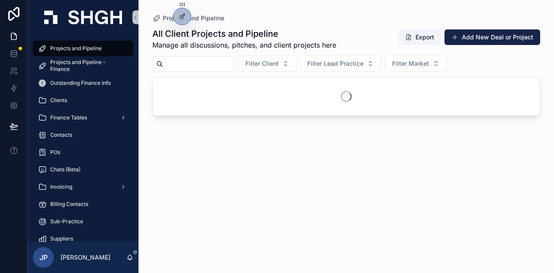  Describe the element at coordinates (83, 239) in the screenshot. I see `a: Suppliers` at that location.